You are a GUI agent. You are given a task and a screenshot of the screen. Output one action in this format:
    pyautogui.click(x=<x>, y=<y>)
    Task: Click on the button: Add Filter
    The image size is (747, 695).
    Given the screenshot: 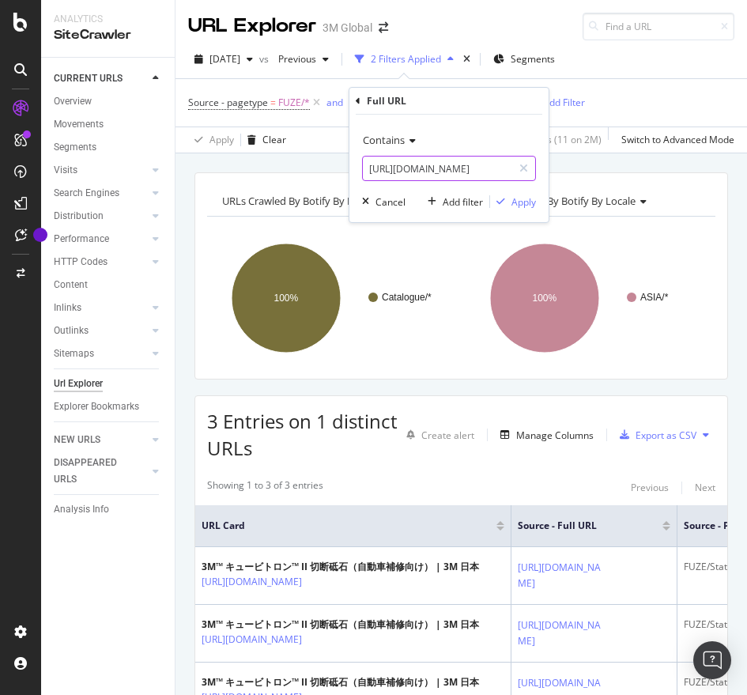 What is the action you would take?
    pyautogui.click(x=553, y=103)
    